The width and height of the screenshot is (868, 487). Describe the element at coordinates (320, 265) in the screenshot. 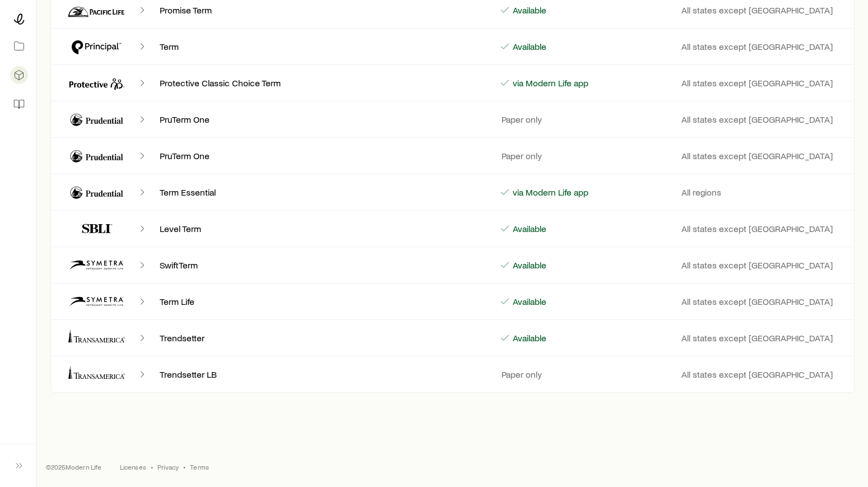

I see `p: SwiftTerm` at that location.